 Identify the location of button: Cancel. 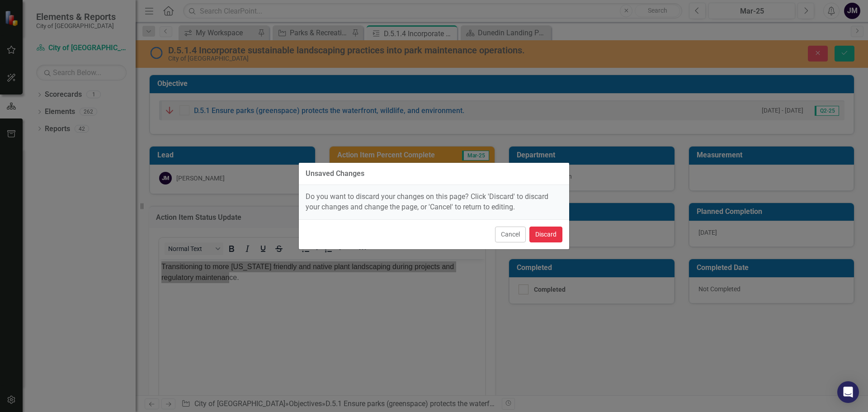
(510, 234).